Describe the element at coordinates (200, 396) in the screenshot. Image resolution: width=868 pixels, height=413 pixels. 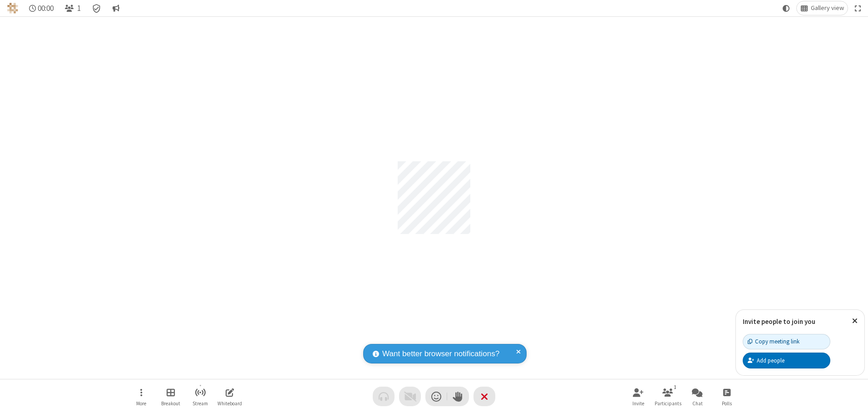
I see `button: Start streaming` at that location.